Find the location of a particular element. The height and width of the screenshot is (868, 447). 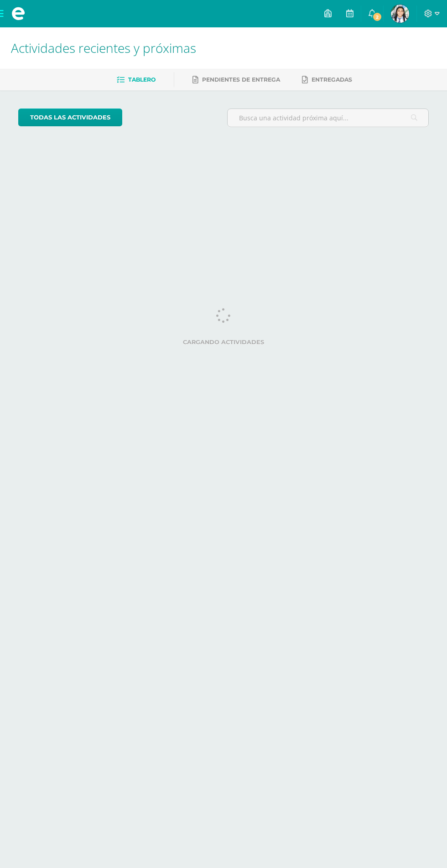

label: Cargando actividades is located at coordinates (224, 342).